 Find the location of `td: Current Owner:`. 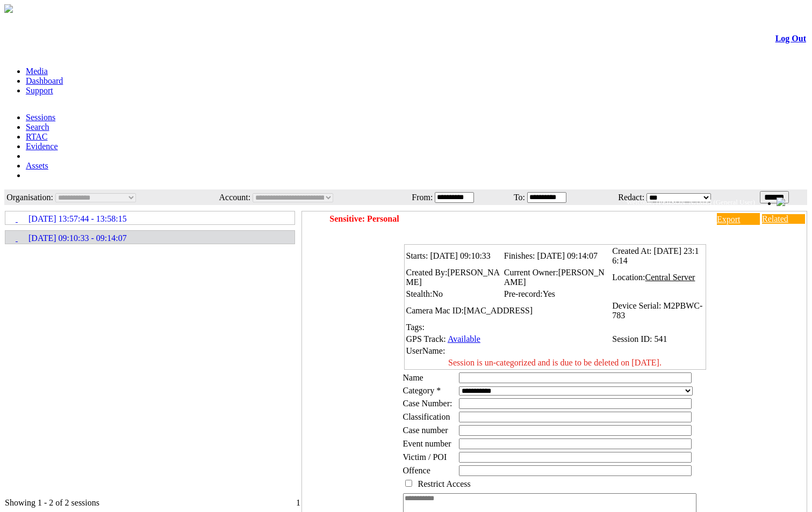

td: Current Owner: is located at coordinates (557, 277).